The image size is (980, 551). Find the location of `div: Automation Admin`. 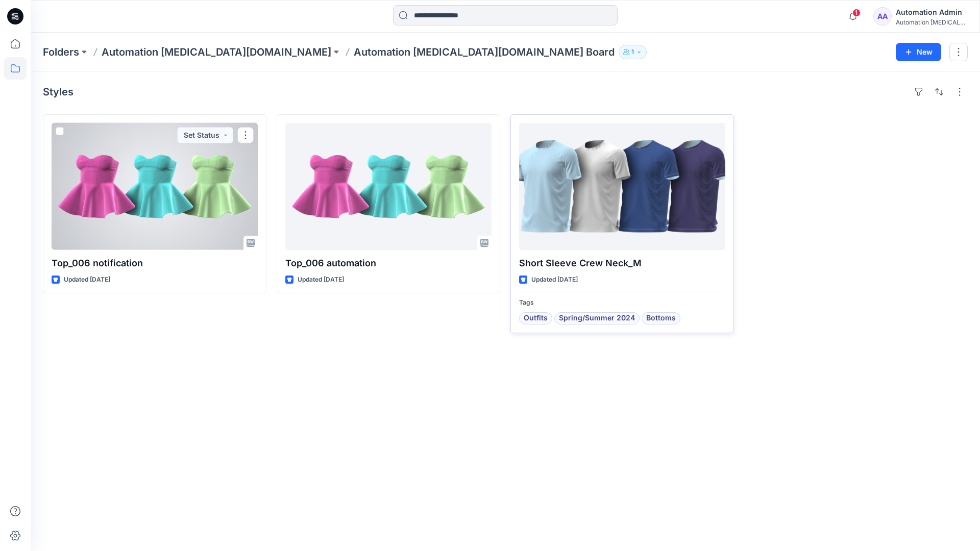

div: Automation Admin is located at coordinates (931, 12).